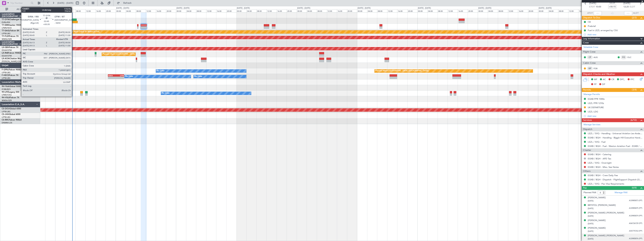 The width and height of the screenshot is (644, 241). What do you see at coordinates (615, 137) in the screenshot?
I see `a: EGKB / BQH - Handling - Biggin Hill Executive Handling EGKB / BQH` at bounding box center [615, 137].